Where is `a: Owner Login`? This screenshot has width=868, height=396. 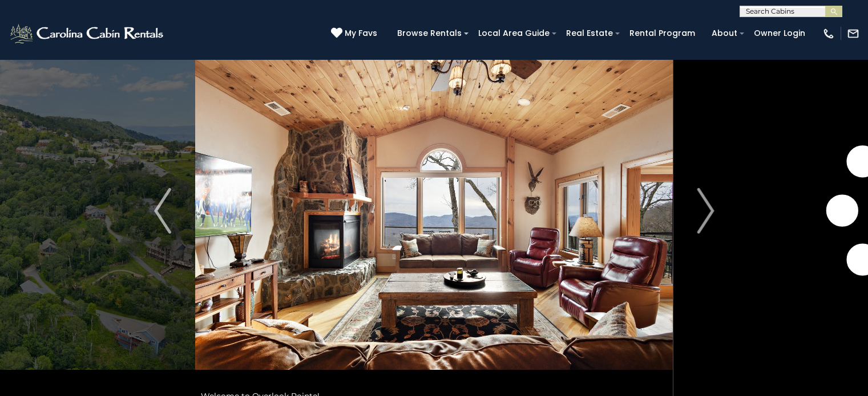
a: Owner Login is located at coordinates (780, 33).